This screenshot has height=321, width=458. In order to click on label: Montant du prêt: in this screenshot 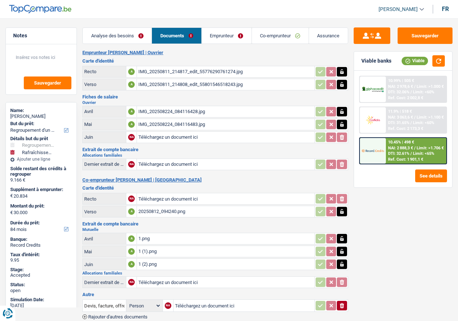, I will do `click(40, 206)`.